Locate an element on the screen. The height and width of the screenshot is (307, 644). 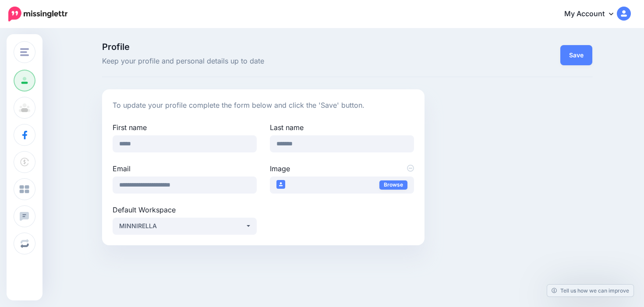
label: Last name is located at coordinates (342, 128).